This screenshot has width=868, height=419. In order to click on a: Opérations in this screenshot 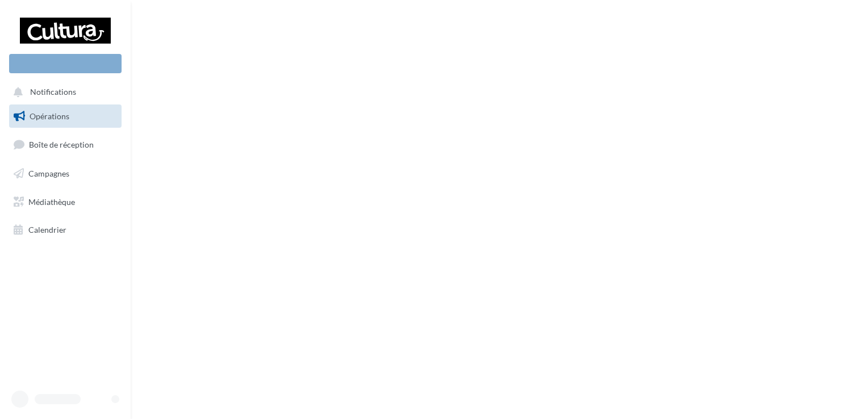, I will do `click(65, 117)`.